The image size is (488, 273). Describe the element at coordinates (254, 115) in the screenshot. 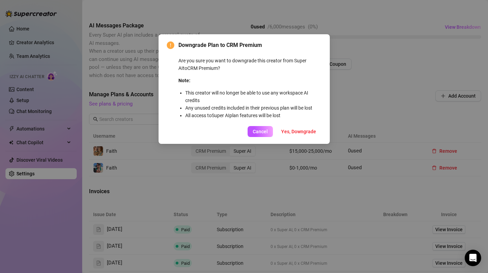

I see `li: All access to Super AI plan features will be lost` at that location.